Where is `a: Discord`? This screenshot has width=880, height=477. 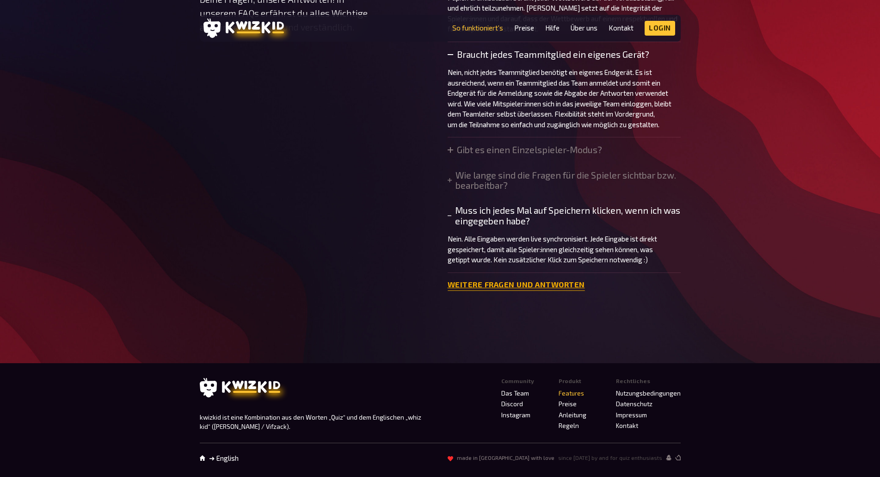 a: Discord is located at coordinates (512, 404).